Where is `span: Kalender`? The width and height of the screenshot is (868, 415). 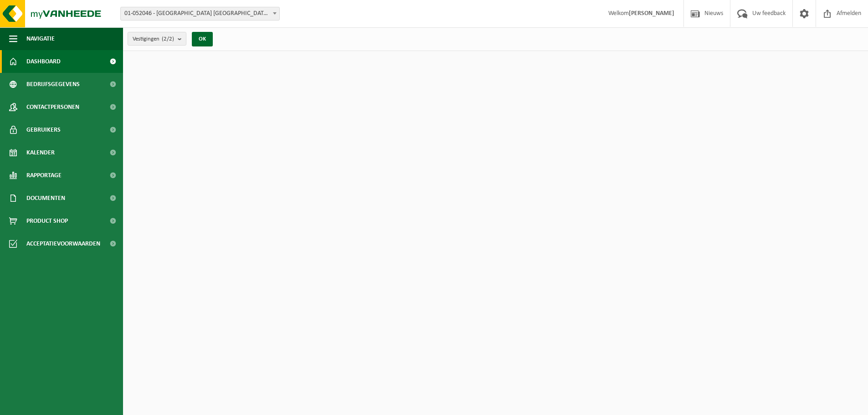 span: Kalender is located at coordinates (41, 153).